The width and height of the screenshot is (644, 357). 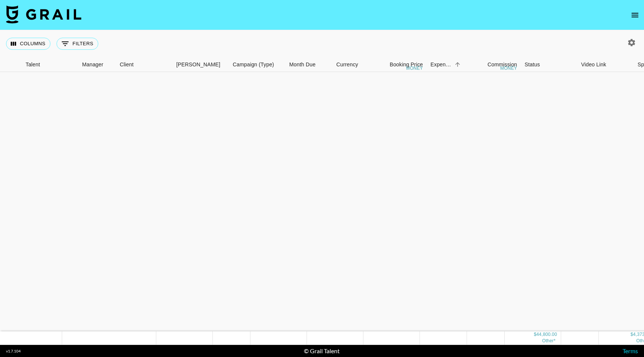 I want to click on span: AU$ 200.00, so click(x=548, y=341).